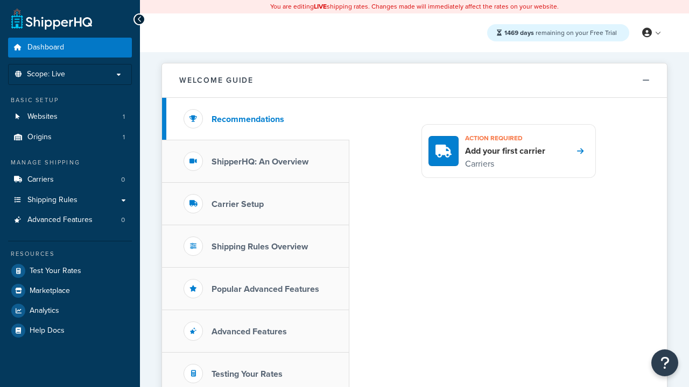 The image size is (689, 387). Describe the element at coordinates (70, 220) in the screenshot. I see `a: Advanced Features0` at that location.